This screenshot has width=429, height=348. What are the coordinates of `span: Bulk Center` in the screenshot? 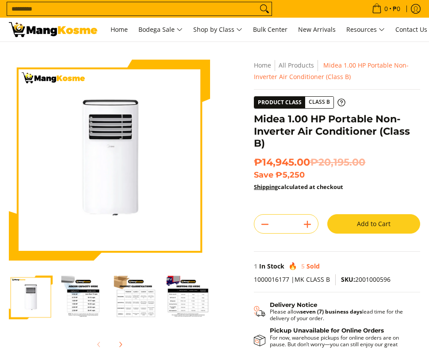 It's located at (270, 29).